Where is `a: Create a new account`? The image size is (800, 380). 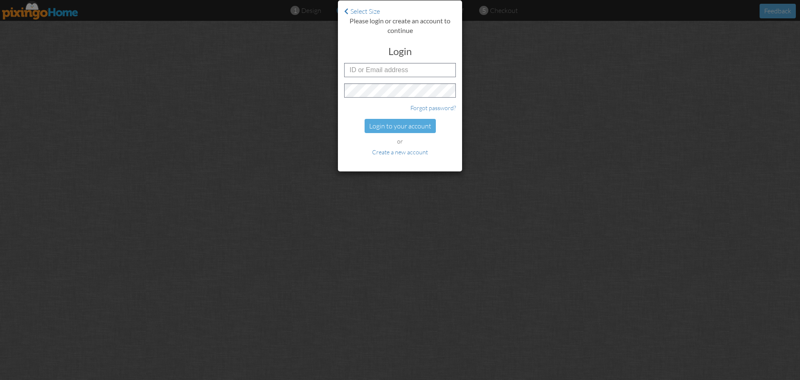
a: Create a new account is located at coordinates (400, 152).